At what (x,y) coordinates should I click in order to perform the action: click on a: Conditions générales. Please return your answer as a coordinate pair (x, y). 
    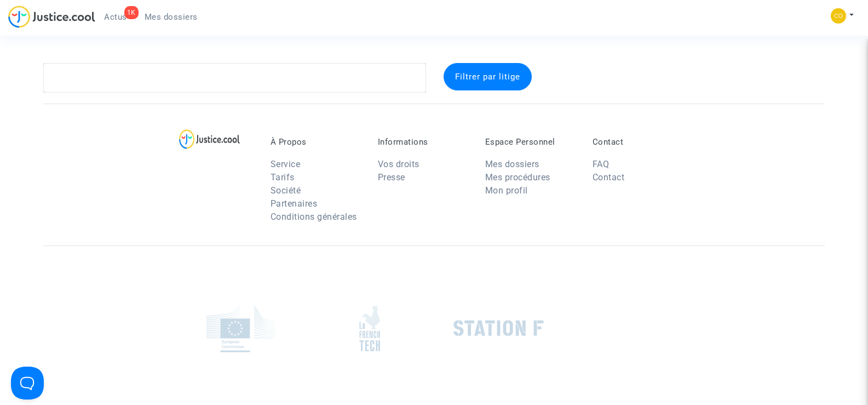
    Looking at the image, I should click on (314, 216).